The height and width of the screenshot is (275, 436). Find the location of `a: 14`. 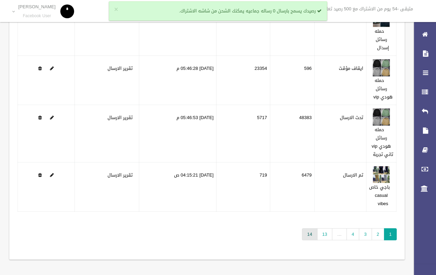

a: 14 is located at coordinates (309, 234).